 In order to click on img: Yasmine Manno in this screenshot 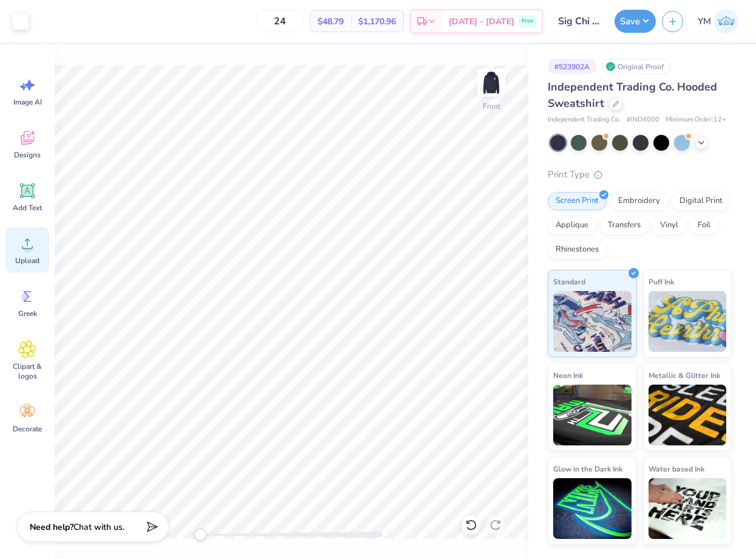, I will do `click(727, 22)`.